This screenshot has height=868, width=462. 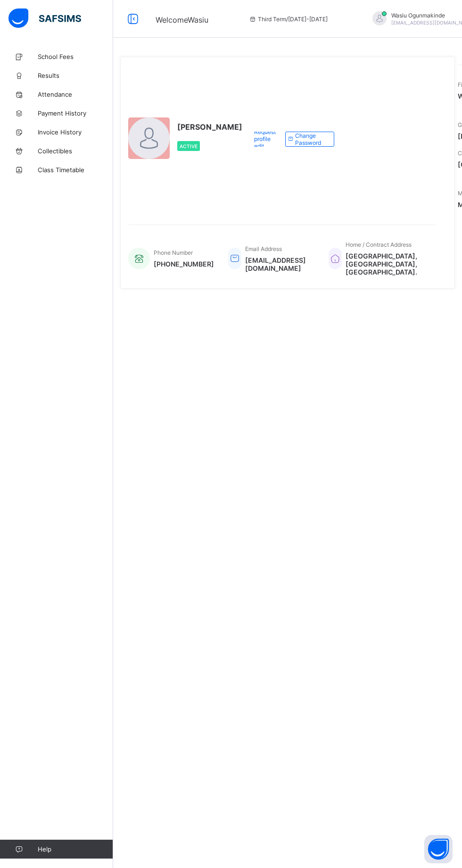 I want to click on span: Welcome Wasiu, so click(x=182, y=20).